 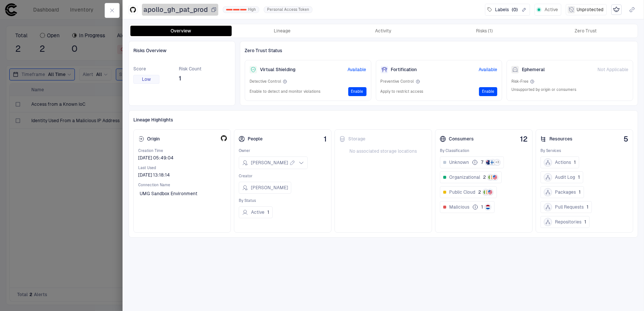 I want to click on button: Packages1, so click(x=562, y=192).